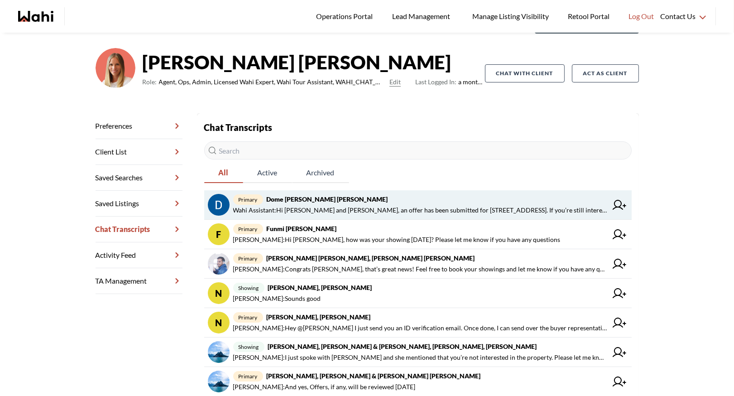 The width and height of the screenshot is (734, 396). I want to click on button: Active, so click(268, 173).